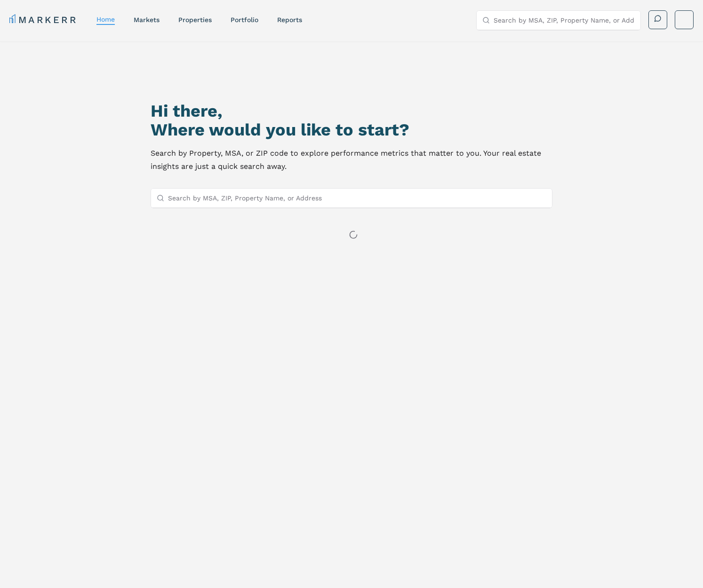  What do you see at coordinates (352, 111) in the screenshot?
I see `h1: Hi there,` at bounding box center [352, 111].